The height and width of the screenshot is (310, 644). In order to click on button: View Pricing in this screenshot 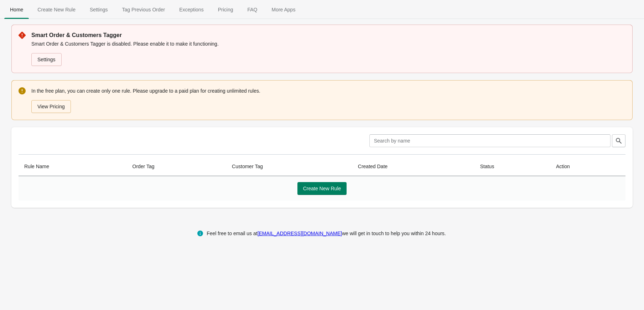, I will do `click(51, 106)`.